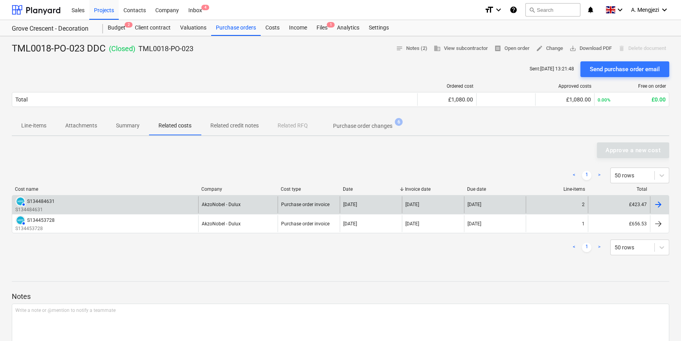 This screenshot has height=341, width=681. What do you see at coordinates (447, 86) in the screenshot?
I see `div: Ordered cost` at bounding box center [447, 86].